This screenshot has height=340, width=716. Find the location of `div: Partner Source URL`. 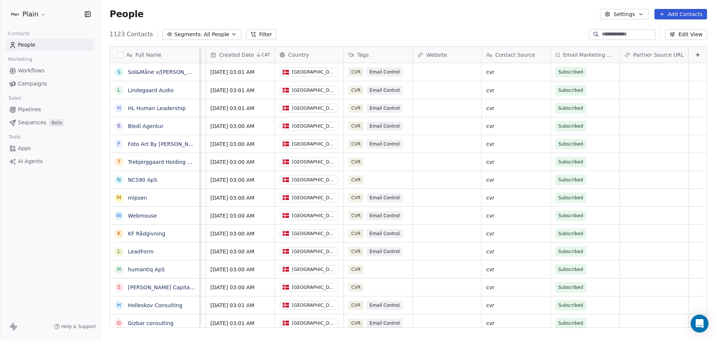

div: Partner Source URL is located at coordinates (654, 54).